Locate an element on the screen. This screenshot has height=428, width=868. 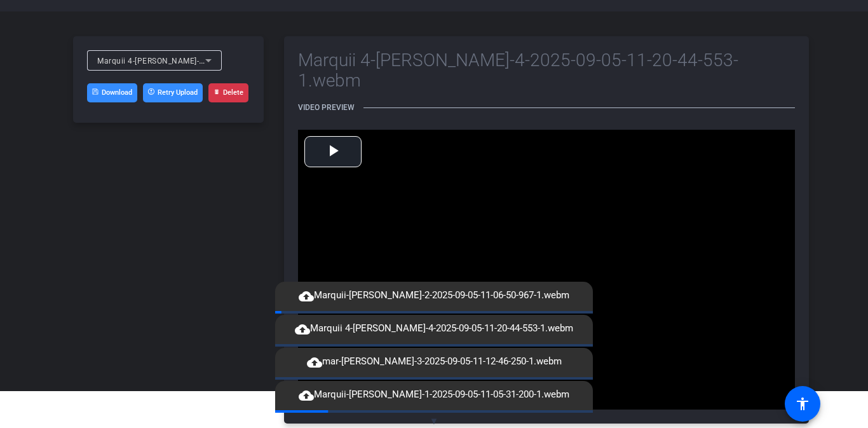
div: Video Player is located at coordinates (547, 269).